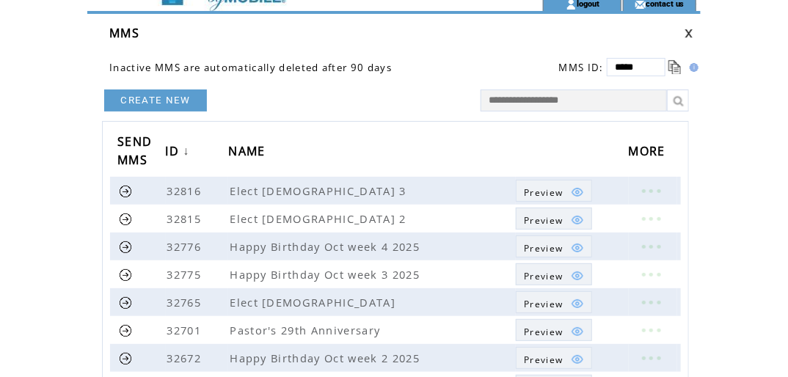 The width and height of the screenshot is (788, 377). What do you see at coordinates (186, 358) in the screenshot?
I see `span: 32672` at bounding box center [186, 358].